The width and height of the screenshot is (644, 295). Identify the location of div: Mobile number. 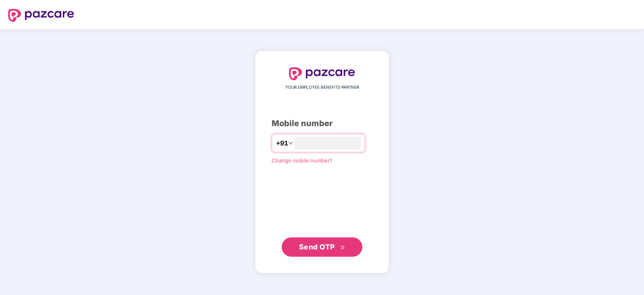
(322, 123).